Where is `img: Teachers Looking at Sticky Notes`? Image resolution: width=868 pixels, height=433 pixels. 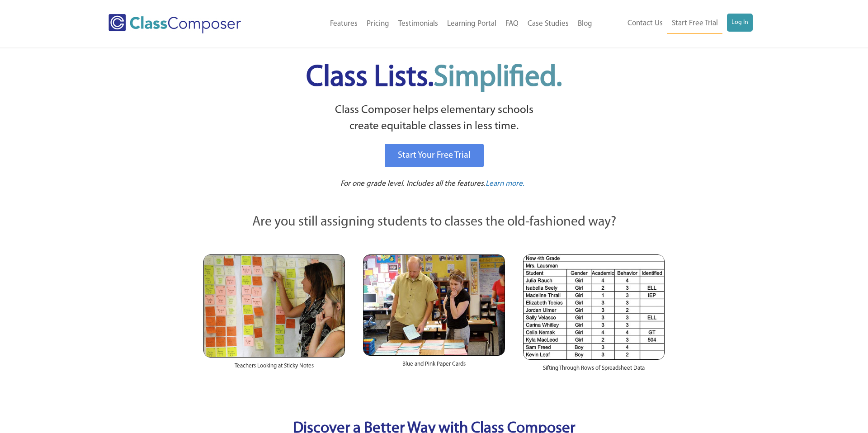 img: Teachers Looking at Sticky Notes is located at coordinates (274, 306).